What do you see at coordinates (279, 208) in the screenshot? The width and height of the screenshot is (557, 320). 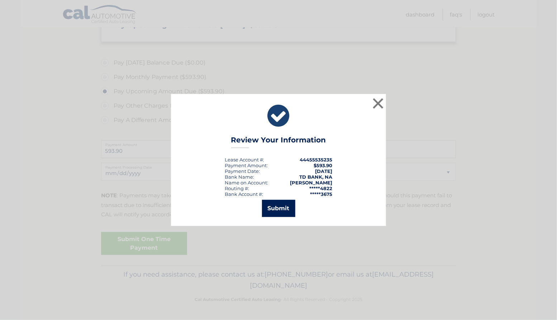 I see `button: Submit` at bounding box center [279, 208].